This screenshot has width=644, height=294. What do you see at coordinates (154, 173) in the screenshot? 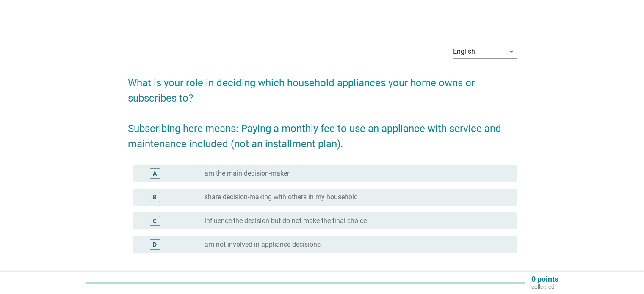
I see `div: A` at bounding box center [154, 173].